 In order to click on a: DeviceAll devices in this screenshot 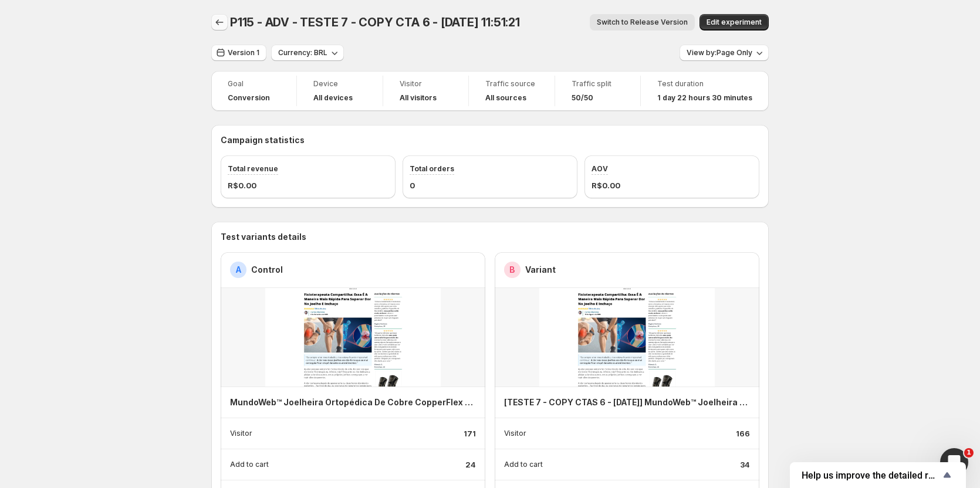, I will do `click(339, 91)`.